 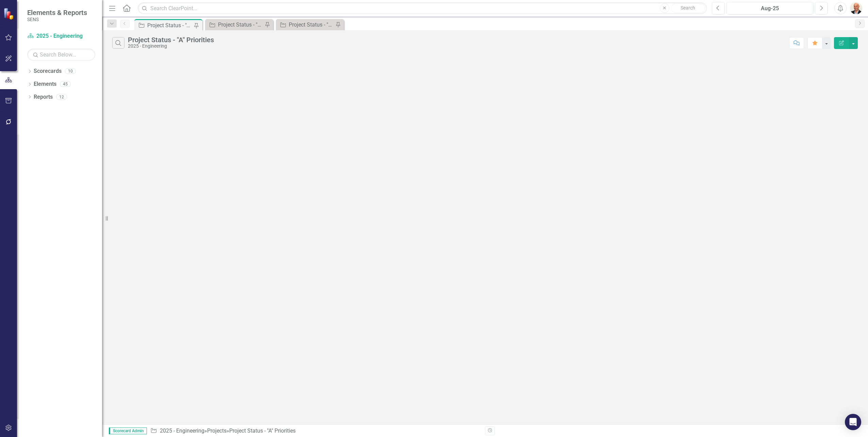 What do you see at coordinates (47, 71) in the screenshot?
I see `a: Scorecards` at bounding box center [47, 71].